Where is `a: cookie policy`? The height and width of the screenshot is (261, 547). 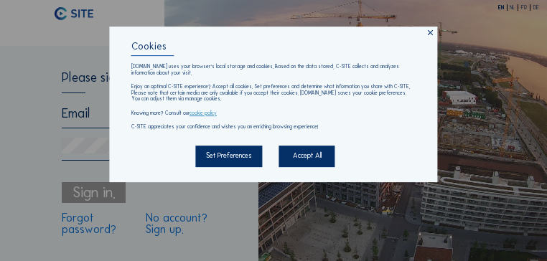 a: cookie policy is located at coordinates (203, 113).